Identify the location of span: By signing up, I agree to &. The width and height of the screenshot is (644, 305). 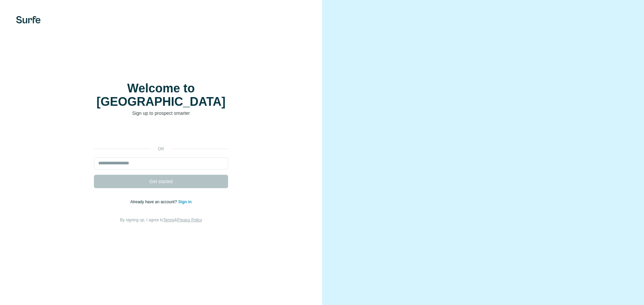
(161, 220).